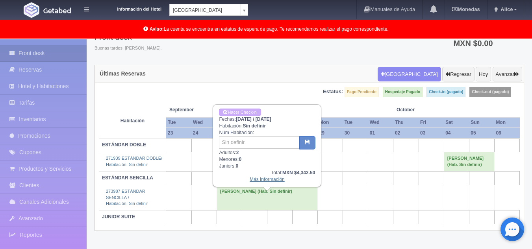 This screenshot has height=249, width=532. I want to click on th: 24, so click(204, 133).